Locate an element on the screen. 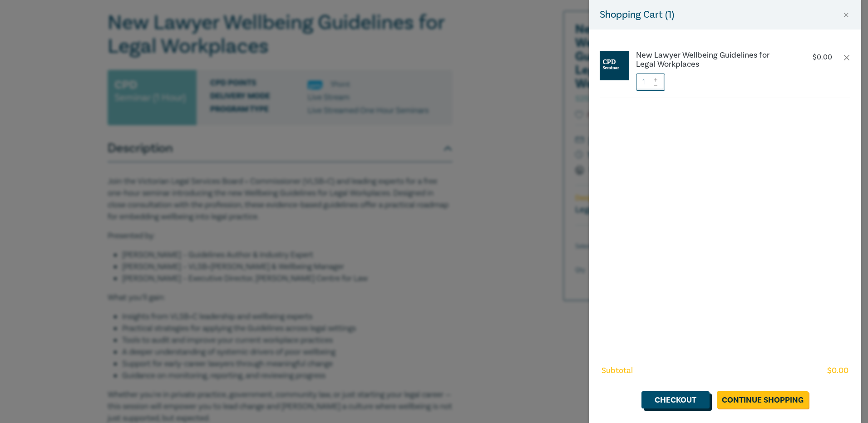 This screenshot has height=423, width=868. span: Subtotal is located at coordinates (617, 371).